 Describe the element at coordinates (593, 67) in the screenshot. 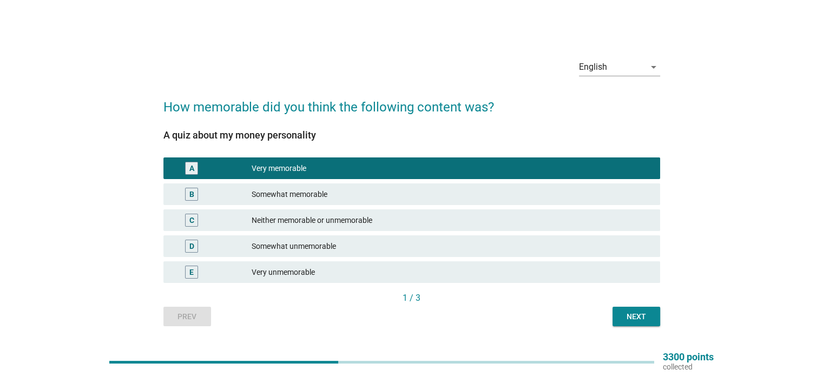

I see `div: English` at that location.